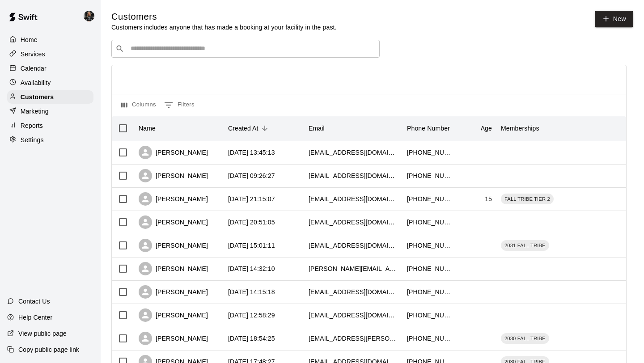 The image size is (644, 363). What do you see at coordinates (224, 17) in the screenshot?
I see `h5: Customers` at bounding box center [224, 17].